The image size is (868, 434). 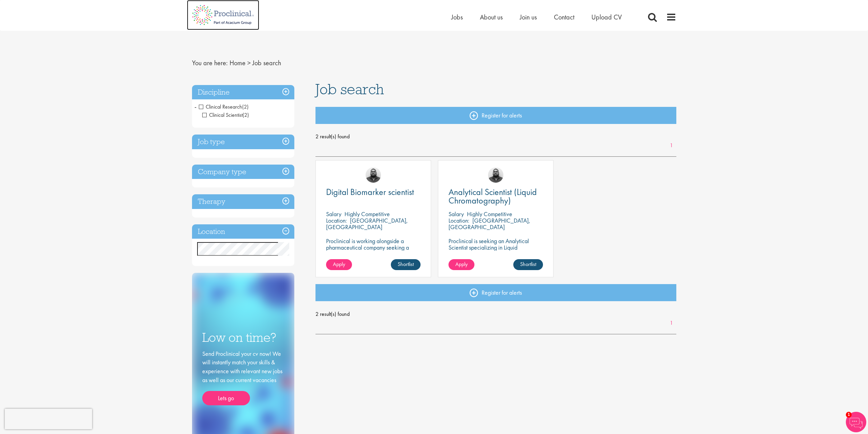 What do you see at coordinates (564, 17) in the screenshot?
I see `span: Contact` at bounding box center [564, 17].